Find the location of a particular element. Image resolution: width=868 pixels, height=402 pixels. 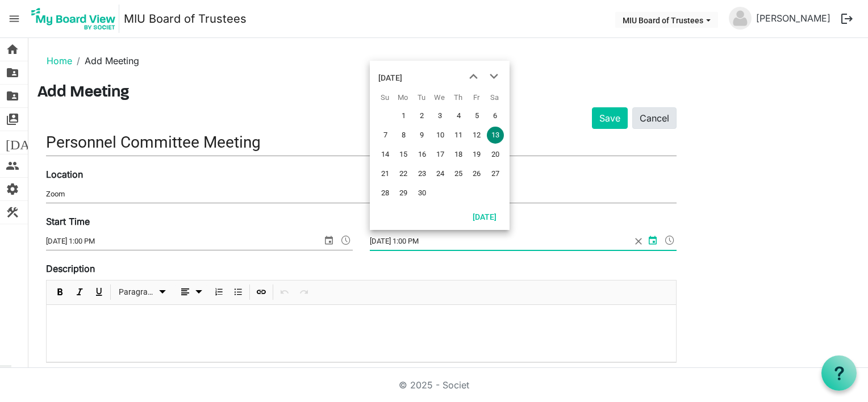

li: Add Meeting is located at coordinates (106, 61).